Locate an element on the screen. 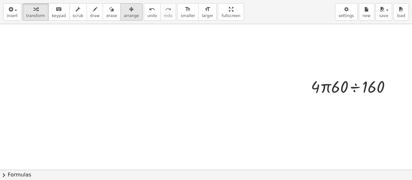  i: keyboard is located at coordinates (59, 9).